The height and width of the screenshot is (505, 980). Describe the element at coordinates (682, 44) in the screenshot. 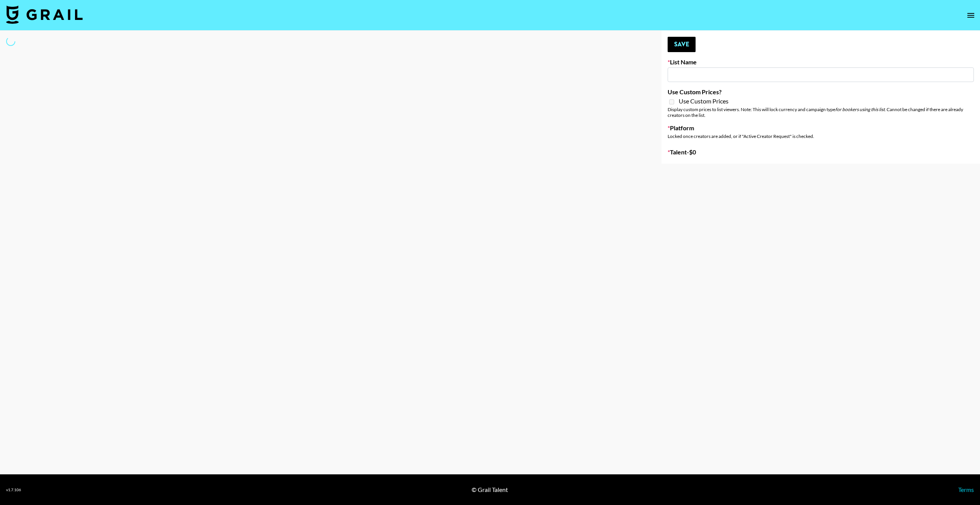

I see `button: Save` at that location.